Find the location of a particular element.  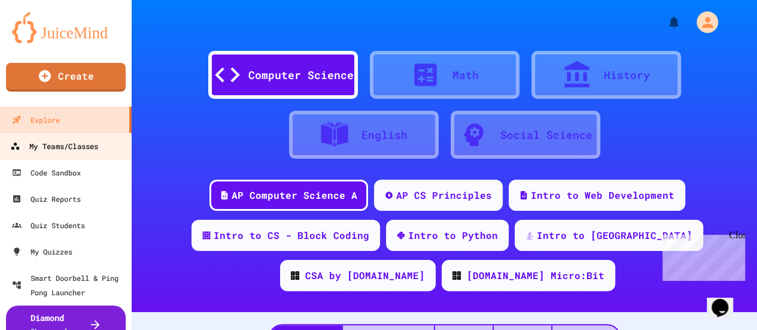

div: History is located at coordinates (627, 75).